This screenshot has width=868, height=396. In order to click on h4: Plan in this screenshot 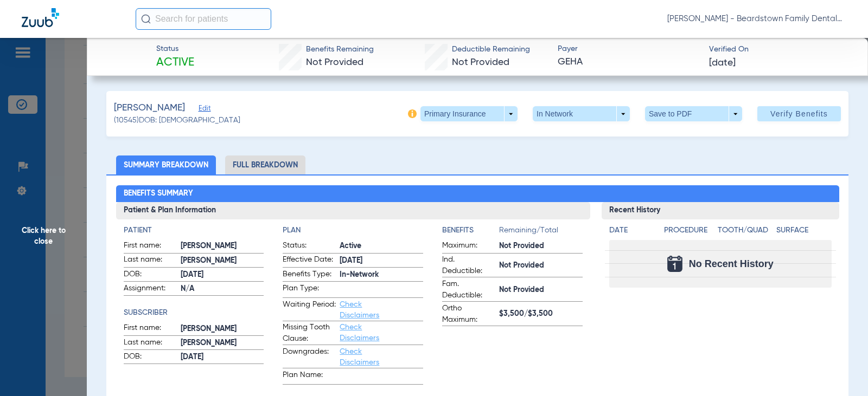, I will do `click(353, 230)`.